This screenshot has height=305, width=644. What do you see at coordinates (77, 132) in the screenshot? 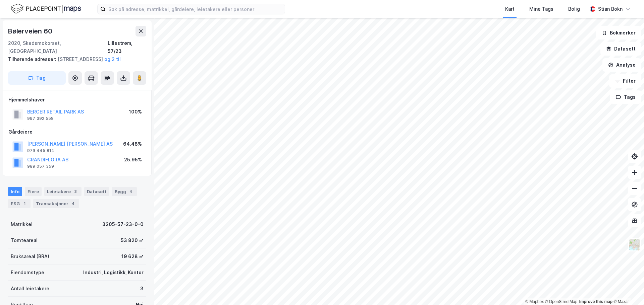
I see `div: Gårdeiere` at bounding box center [77, 132].